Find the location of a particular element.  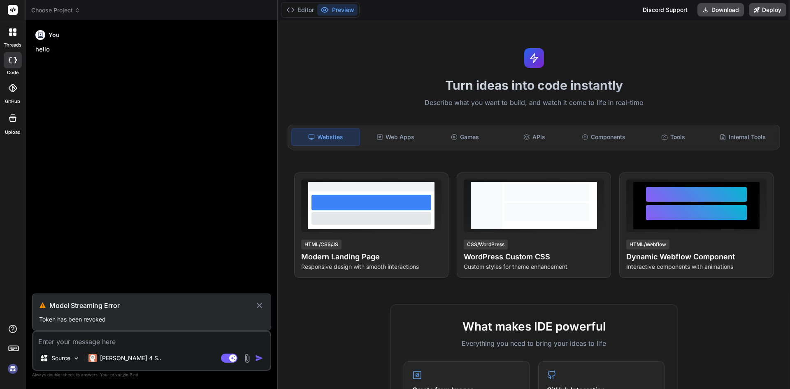

p: hello is located at coordinates (152, 49).